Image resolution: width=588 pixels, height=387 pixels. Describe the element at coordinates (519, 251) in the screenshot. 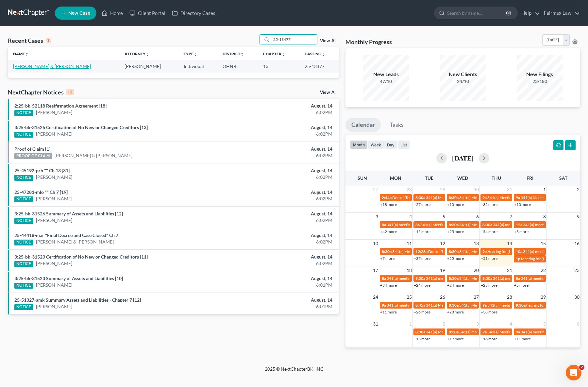

I see `span: 10a` at that location.